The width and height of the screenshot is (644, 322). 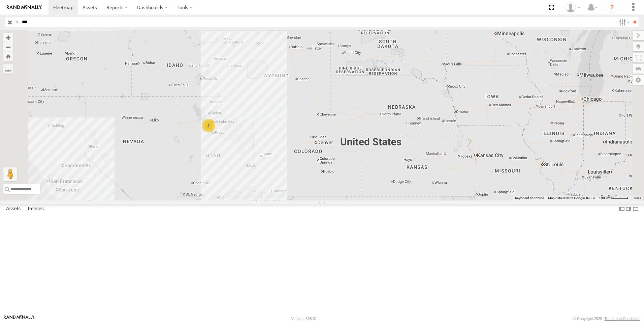 What do you see at coordinates (24, 8) in the screenshot?
I see `img: rand-logo.svg` at bounding box center [24, 8].